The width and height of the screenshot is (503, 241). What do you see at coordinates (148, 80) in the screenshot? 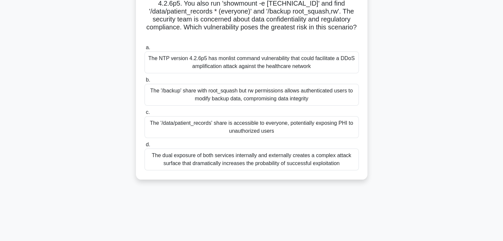
I see `span: b.` at bounding box center [148, 80].